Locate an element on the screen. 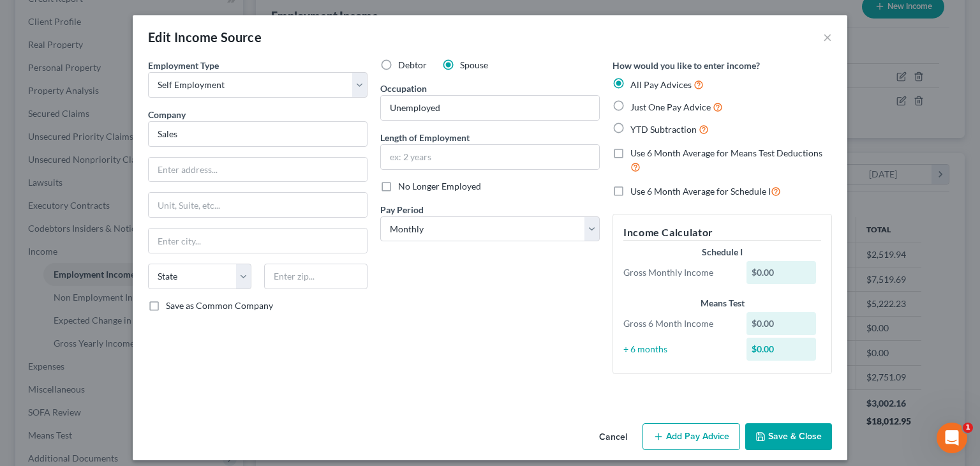 Image resolution: width=980 pixels, height=466 pixels. input: Search company by name... is located at coordinates (257, 134).